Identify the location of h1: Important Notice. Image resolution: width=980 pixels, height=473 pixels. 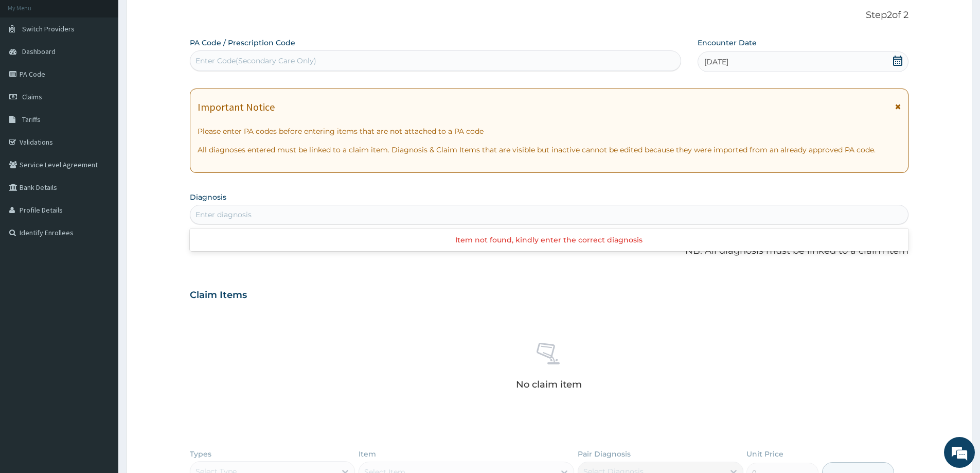
(236, 107).